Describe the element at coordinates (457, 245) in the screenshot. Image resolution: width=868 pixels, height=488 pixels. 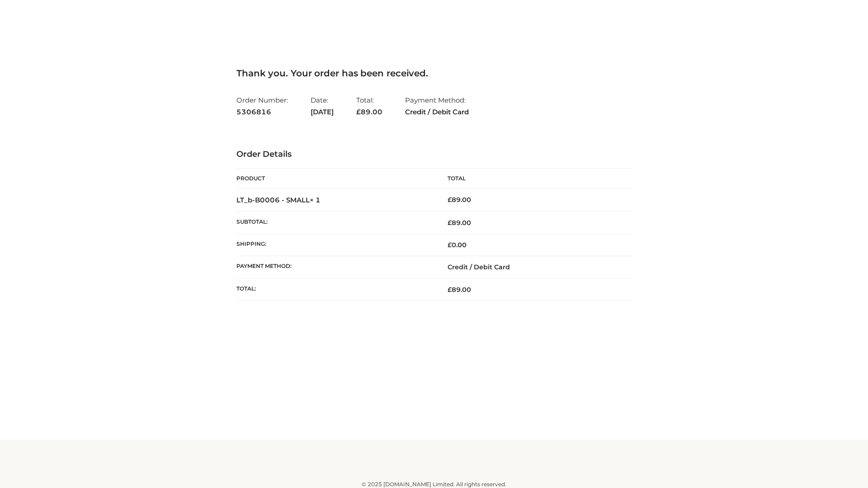
I see `bdi: 0.00` at that location.